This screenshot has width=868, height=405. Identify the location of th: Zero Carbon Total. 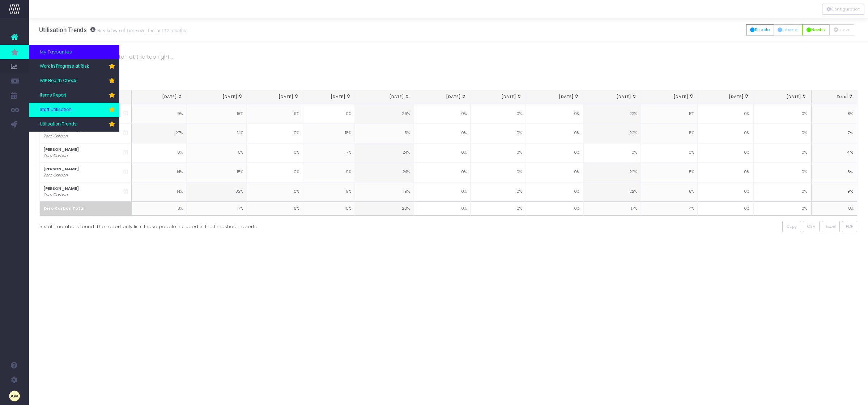
(86, 209).